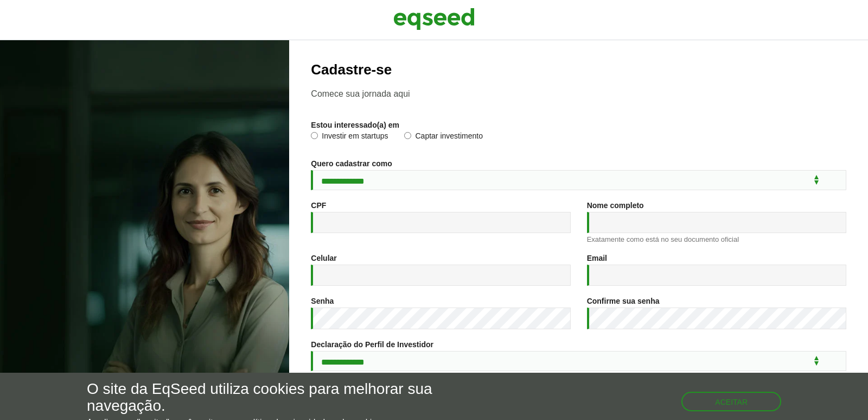 The image size is (868, 420). I want to click on label: Investir em startups, so click(349, 137).